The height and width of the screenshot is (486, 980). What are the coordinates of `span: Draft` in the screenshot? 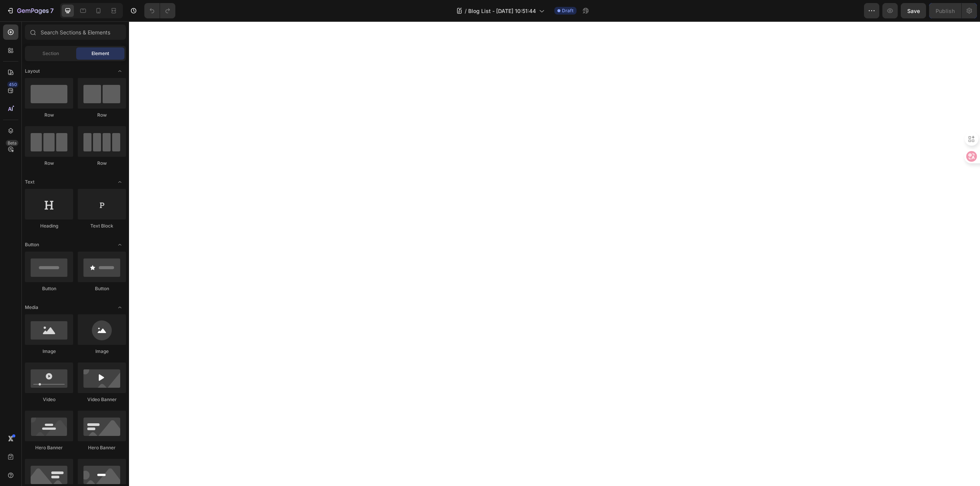 It's located at (568, 11).